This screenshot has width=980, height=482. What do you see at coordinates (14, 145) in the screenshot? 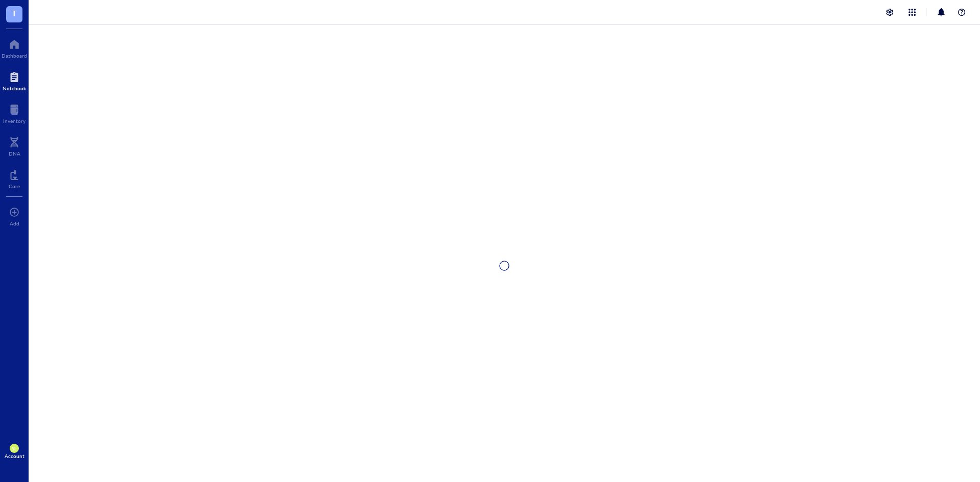
I see `a: DNA` at bounding box center [14, 145].